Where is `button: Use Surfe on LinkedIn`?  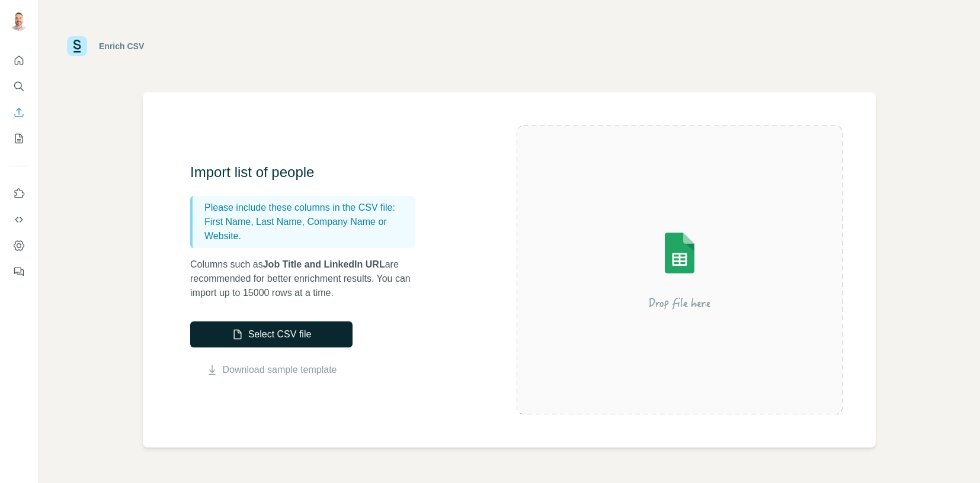
button: Use Surfe on LinkedIn is located at coordinates (19, 194).